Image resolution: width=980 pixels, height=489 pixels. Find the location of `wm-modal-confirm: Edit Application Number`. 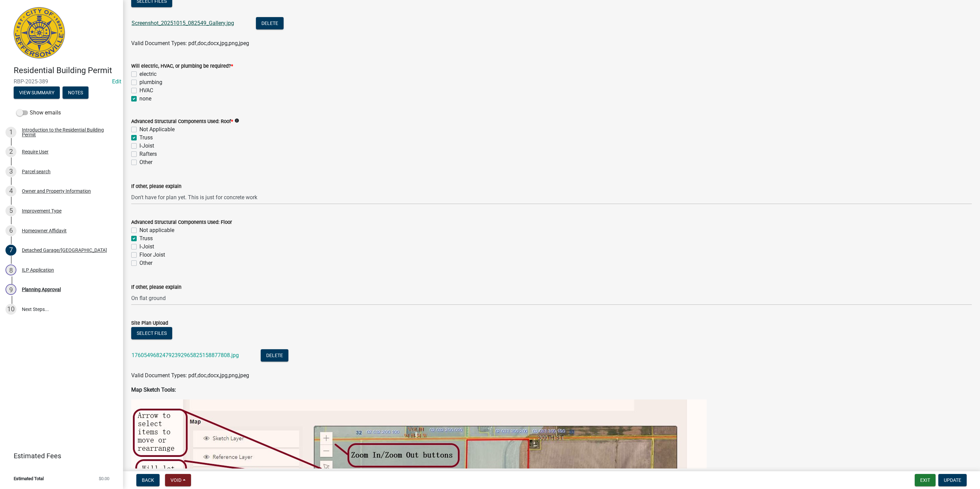

wm-modal-confirm: Edit Application Number is located at coordinates (116, 82).